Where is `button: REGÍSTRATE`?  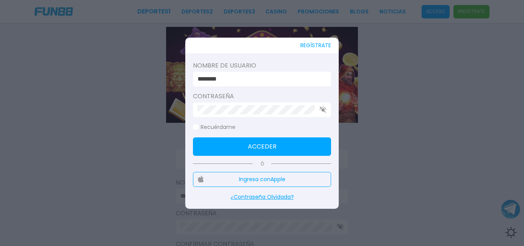 button: REGÍSTRATE is located at coordinates (315, 45).